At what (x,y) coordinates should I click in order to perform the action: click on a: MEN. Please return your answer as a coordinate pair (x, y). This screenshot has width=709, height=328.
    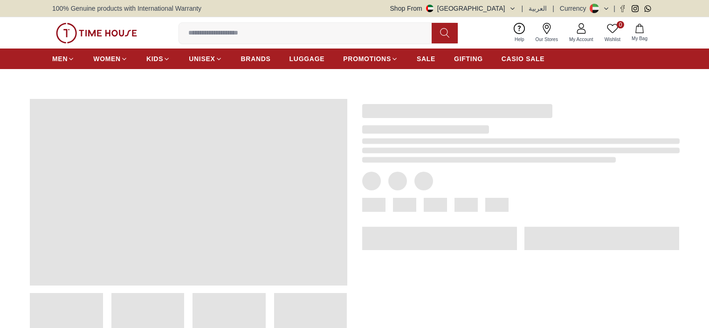
    Looking at the image, I should click on (63, 59).